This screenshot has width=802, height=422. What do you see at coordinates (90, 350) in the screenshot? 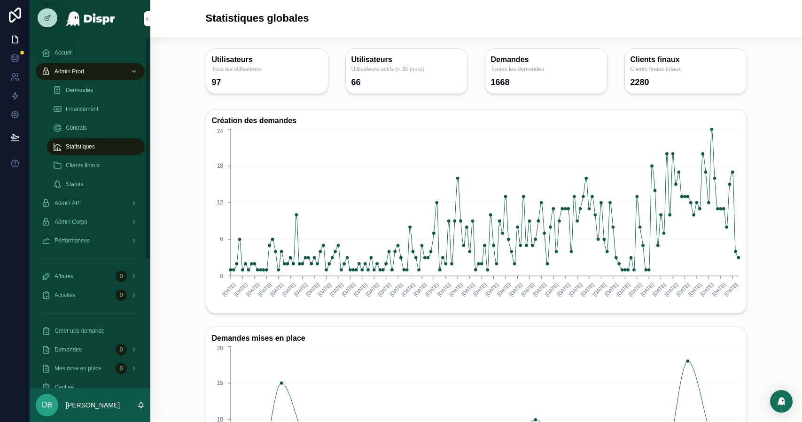
I see `a: Demandes0` at bounding box center [90, 350].